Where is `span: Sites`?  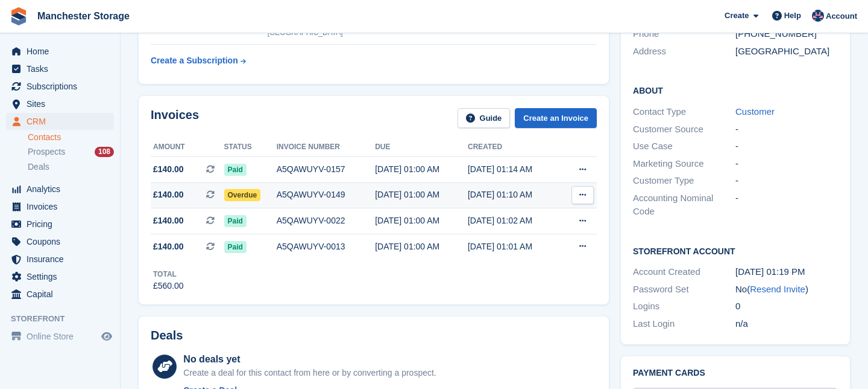
span: Sites is located at coordinates (63, 104).